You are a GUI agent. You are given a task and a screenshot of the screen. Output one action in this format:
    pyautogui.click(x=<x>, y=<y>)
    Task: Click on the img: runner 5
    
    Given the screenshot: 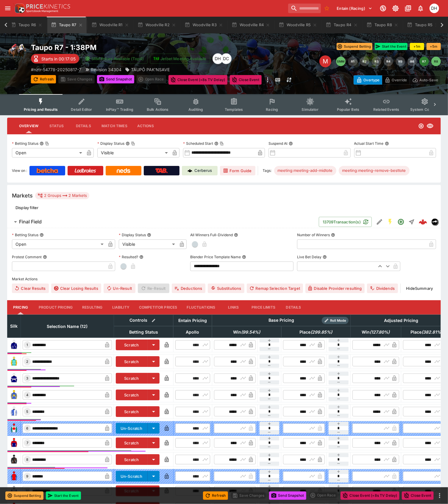 What is the action you would take?
    pyautogui.click(x=14, y=412)
    